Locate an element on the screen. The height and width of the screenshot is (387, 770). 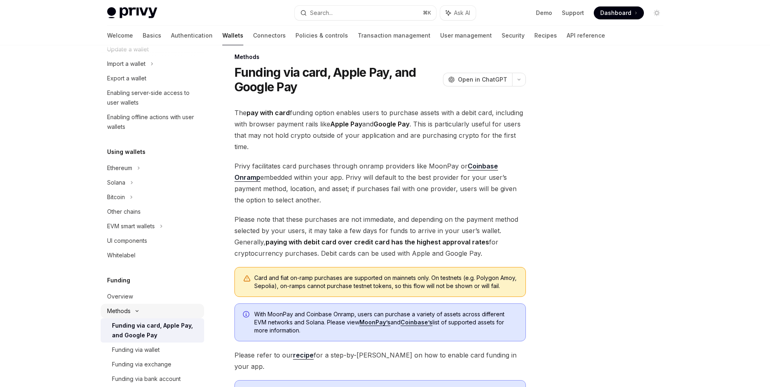
a: Funding via card, Apple Pay, and Google Pay is located at coordinates (152, 331).